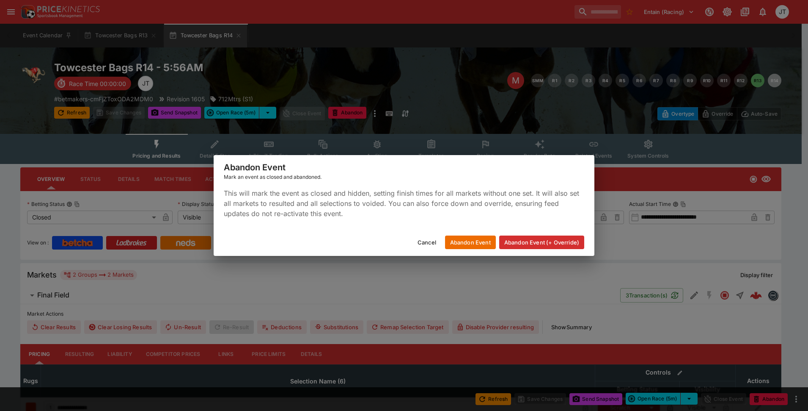 The width and height of the screenshot is (808, 411). I want to click on p: This will mark the event as closed and hidden, setting finish times for all markets without one s..., so click(404, 203).